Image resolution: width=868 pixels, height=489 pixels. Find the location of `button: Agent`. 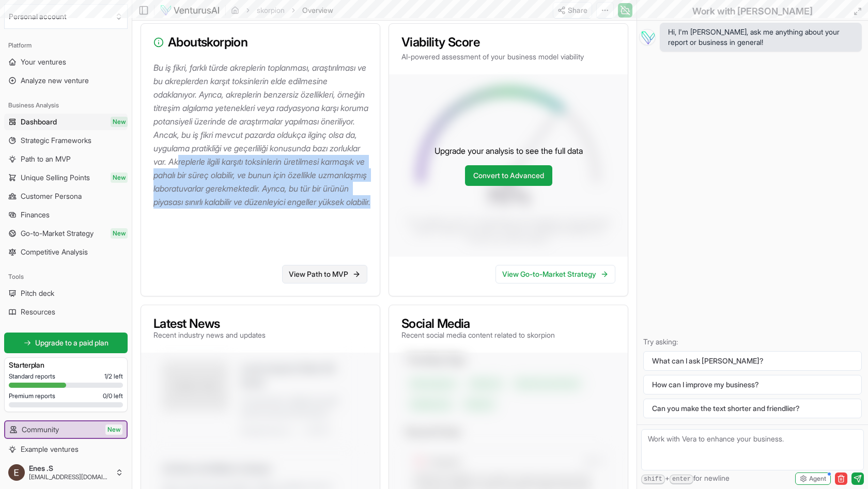

button: Agent is located at coordinates (813, 479).